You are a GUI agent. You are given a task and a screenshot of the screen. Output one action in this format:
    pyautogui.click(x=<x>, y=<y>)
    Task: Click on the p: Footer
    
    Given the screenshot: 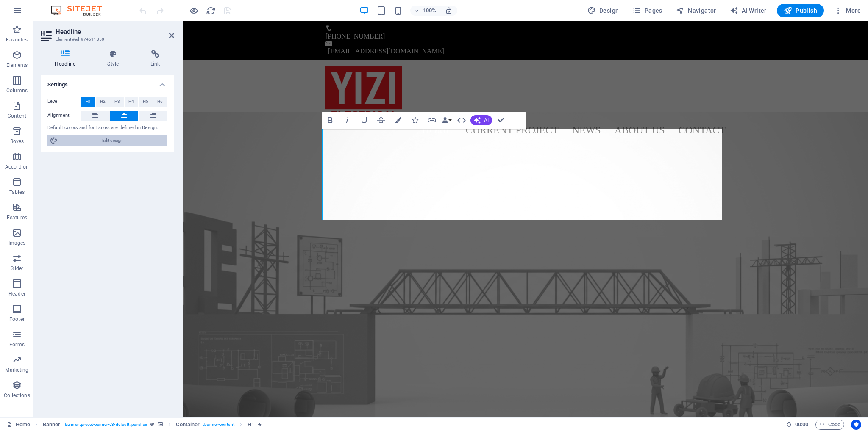 What is the action you would take?
    pyautogui.click(x=17, y=320)
    